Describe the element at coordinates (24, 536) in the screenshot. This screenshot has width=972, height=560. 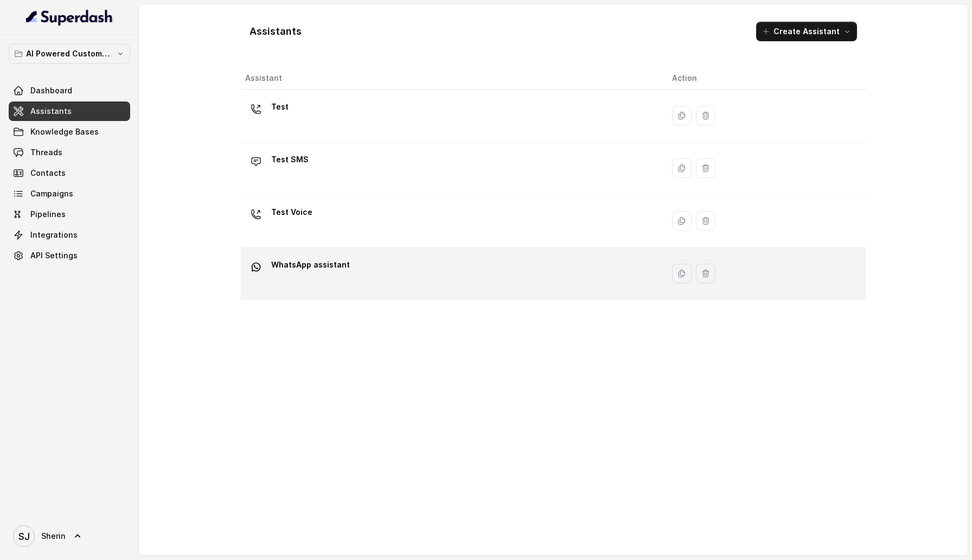
I see `text: SJ` at that location.